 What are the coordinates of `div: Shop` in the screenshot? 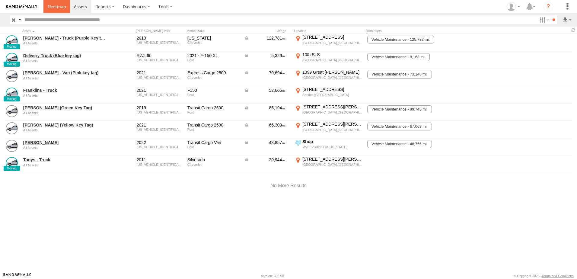 It's located at (332, 141).